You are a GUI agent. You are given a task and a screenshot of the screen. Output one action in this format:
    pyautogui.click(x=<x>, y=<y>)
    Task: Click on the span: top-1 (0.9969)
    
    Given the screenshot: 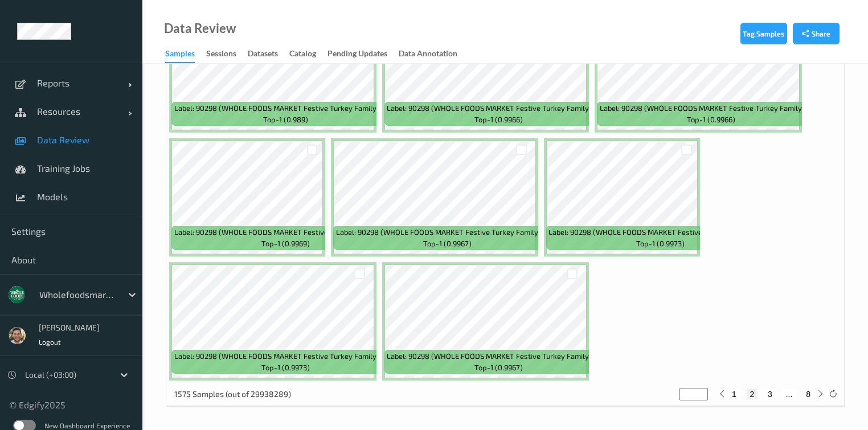 What is the action you would take?
    pyautogui.click(x=285, y=244)
    